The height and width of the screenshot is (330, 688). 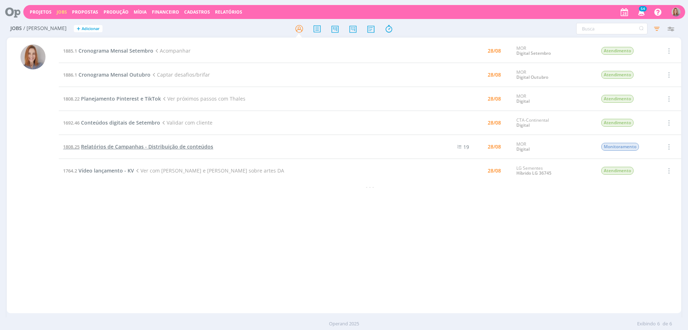 What do you see at coordinates (99, 171) in the screenshot?
I see `a: 1764.2Vídeo lançamento - KV` at bounding box center [99, 171].